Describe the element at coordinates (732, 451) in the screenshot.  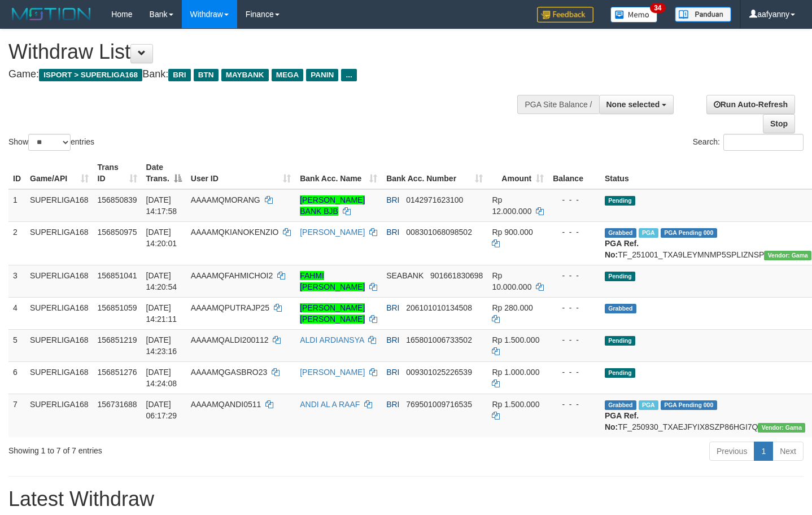
I see `a: Previous` at that location.